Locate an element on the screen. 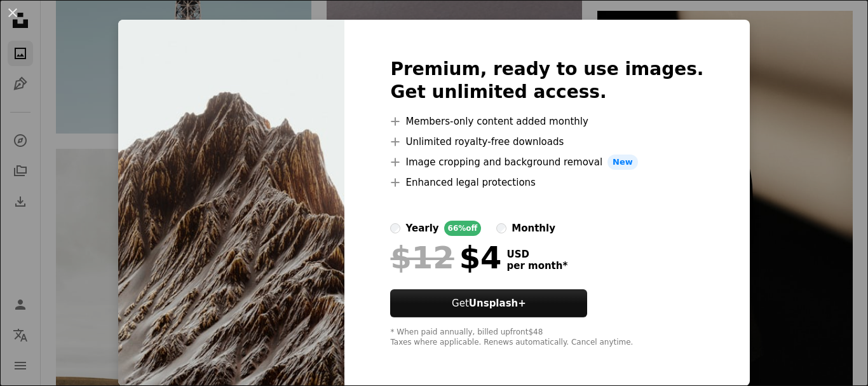 The image size is (868, 386). div: * When paid annually, billed upfront $48 Taxes where applicable. Renews automatically. Cancel any... is located at coordinates (546, 338).